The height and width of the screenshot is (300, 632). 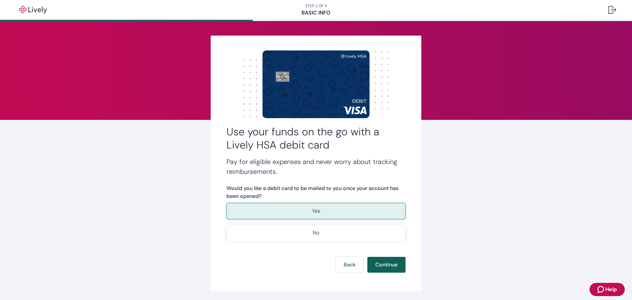 What do you see at coordinates (316, 233) in the screenshot?
I see `p: No` at bounding box center [316, 233].